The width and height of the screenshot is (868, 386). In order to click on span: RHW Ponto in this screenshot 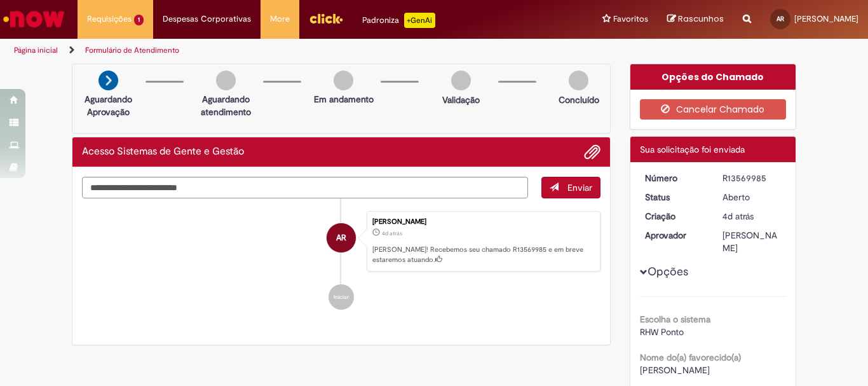, I will do `click(662, 332)`.